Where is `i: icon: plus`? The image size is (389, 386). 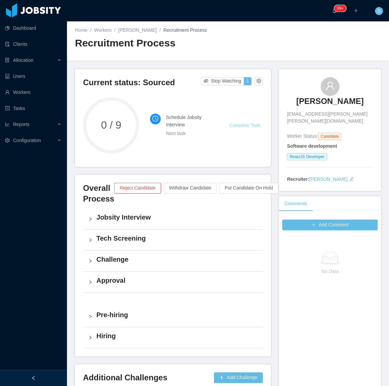
i: icon: plus is located at coordinates (355, 11).